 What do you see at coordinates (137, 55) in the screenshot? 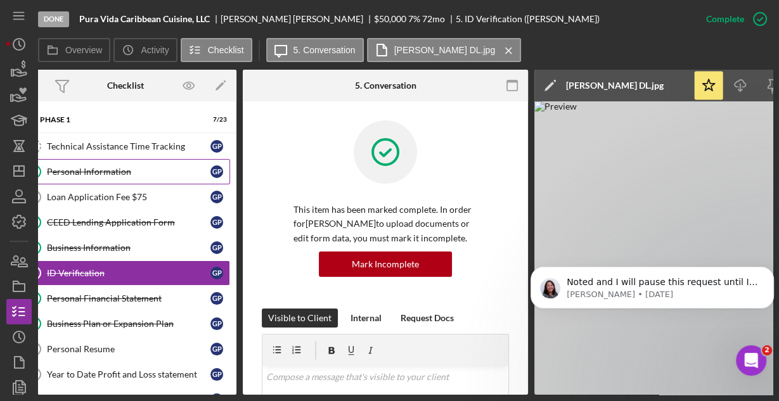
I see `p: Message from Christina, sent 2w ago` at bounding box center [137, 55].